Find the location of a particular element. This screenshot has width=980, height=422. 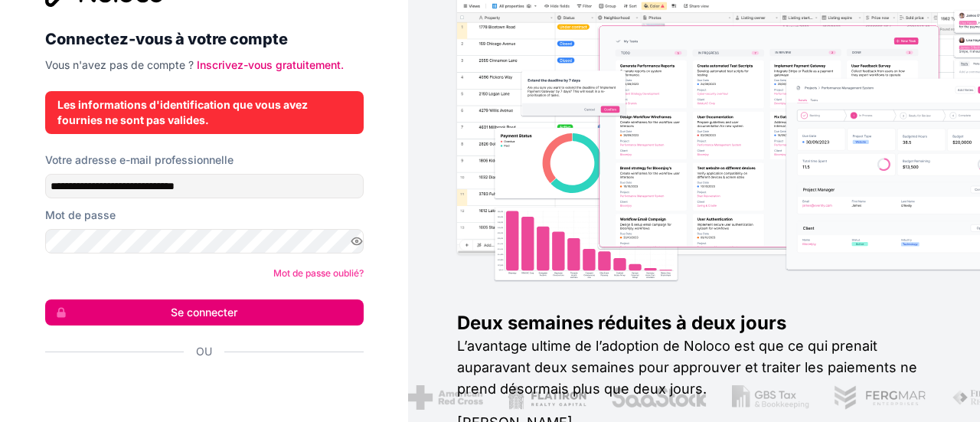

font: Les informations d'identification que vous avez fournies ne sont pas valides. is located at coordinates (182, 112).